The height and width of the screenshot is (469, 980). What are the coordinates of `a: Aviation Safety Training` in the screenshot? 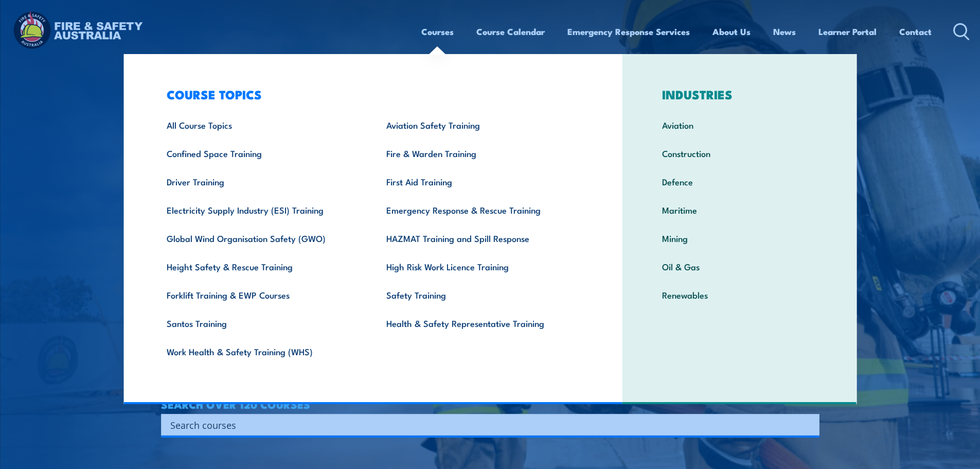 It's located at (480, 124).